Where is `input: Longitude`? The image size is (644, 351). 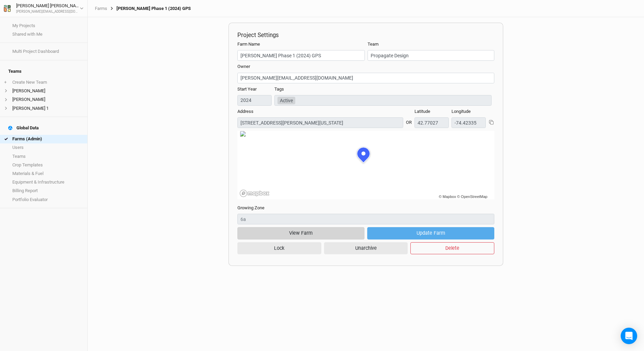 input: Longitude is located at coordinates (469, 123).